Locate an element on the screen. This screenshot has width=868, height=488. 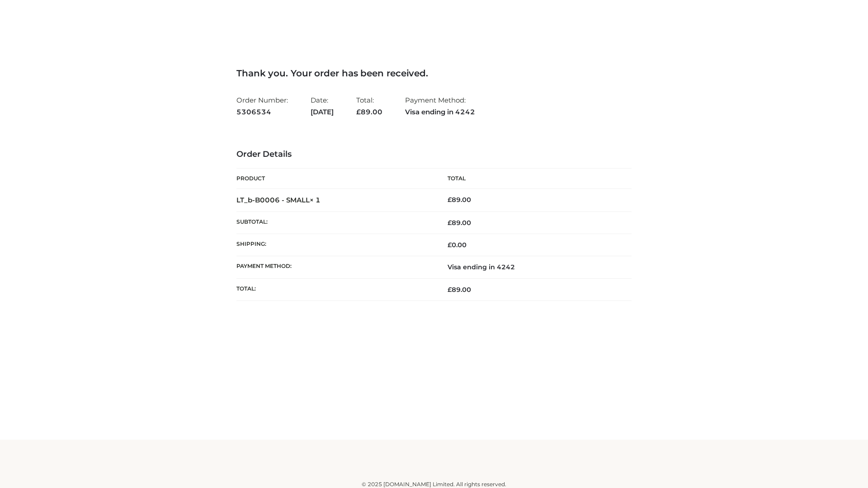
strong: LT_b-B0006 - SMALL is located at coordinates (279, 200).